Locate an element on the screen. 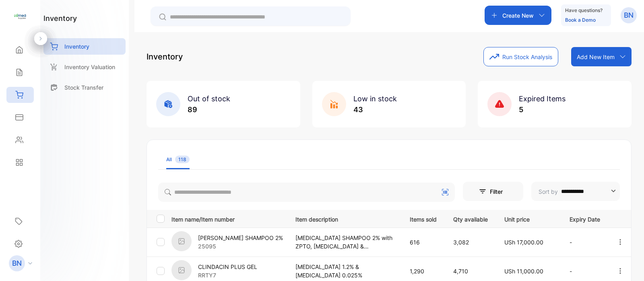 Image resolution: width=644 pixels, height=281 pixels. p: 4,710 is located at coordinates (471, 271).